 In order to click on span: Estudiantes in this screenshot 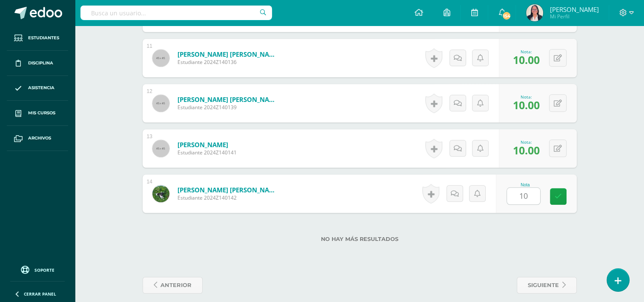, I will do `click(43, 38)`.